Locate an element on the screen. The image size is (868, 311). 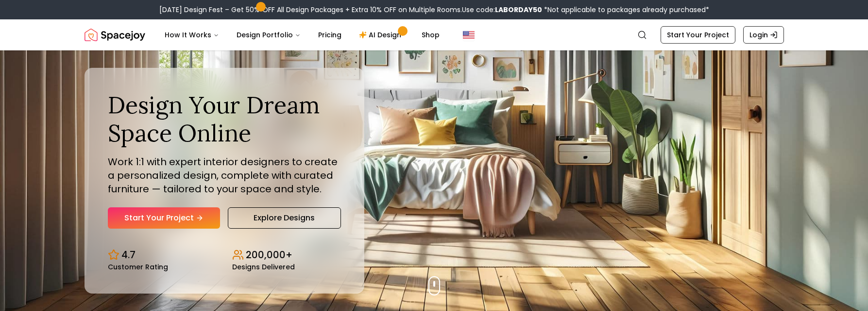
a: Spacejoy is located at coordinates (115, 35).